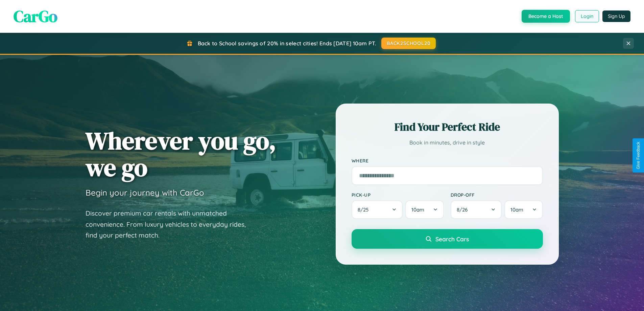 The width and height of the screenshot is (644, 311). What do you see at coordinates (170, 224) in the screenshot?
I see `p: Discover premium car rentals with unmatched convenience. From luxury vehicles to everyday rides, ...` at bounding box center [170, 224].